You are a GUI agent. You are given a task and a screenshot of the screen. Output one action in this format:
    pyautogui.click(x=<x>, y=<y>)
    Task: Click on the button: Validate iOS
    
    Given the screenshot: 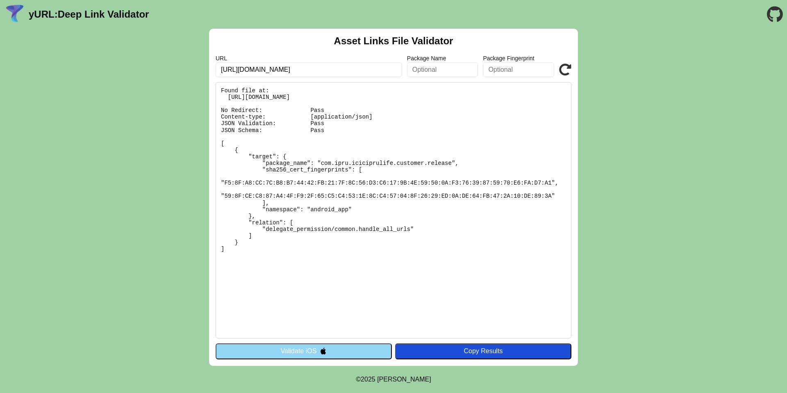 What is the action you would take?
    pyautogui.click(x=304, y=351)
    